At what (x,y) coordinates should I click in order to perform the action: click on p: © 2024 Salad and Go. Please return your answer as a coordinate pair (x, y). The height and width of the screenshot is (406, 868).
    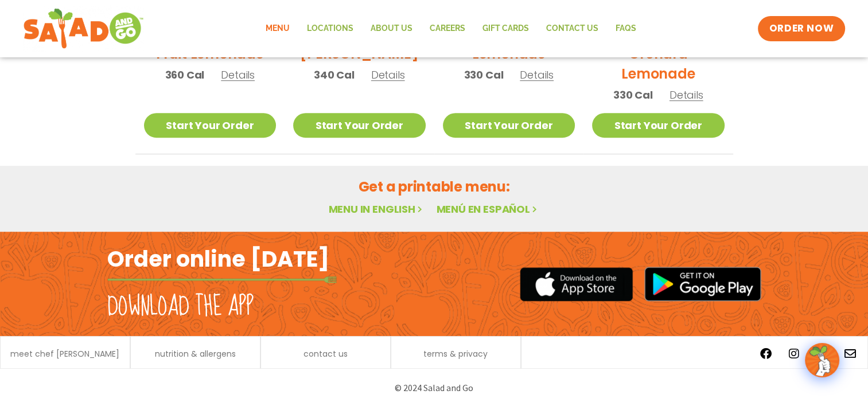
    Looking at the image, I should click on (434, 388).